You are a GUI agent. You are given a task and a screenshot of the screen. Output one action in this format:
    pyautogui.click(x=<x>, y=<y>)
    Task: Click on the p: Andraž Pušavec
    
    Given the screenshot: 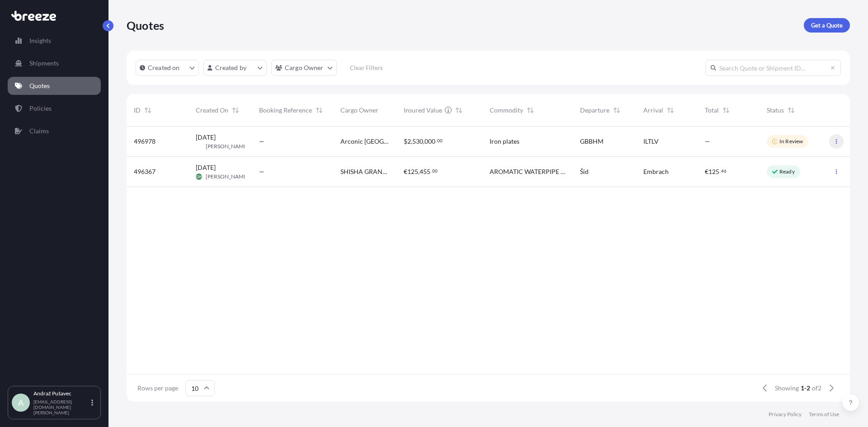 What is the action you would take?
    pyautogui.click(x=61, y=393)
    